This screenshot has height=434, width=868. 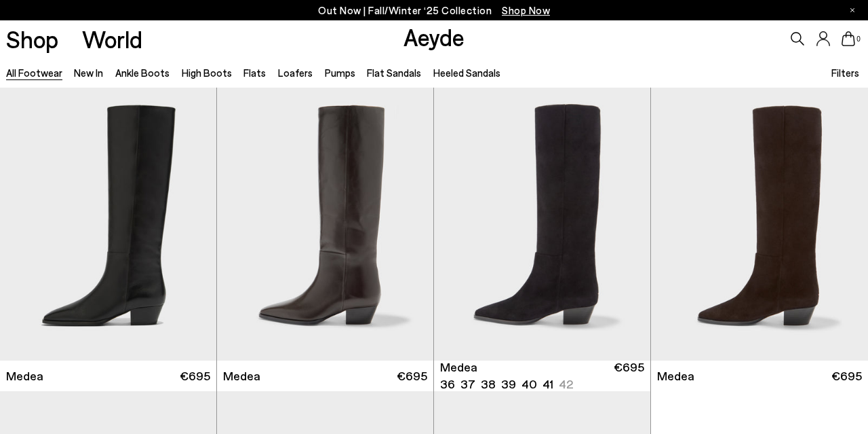 I want to click on a: Flat Sandals, so click(x=395, y=73).